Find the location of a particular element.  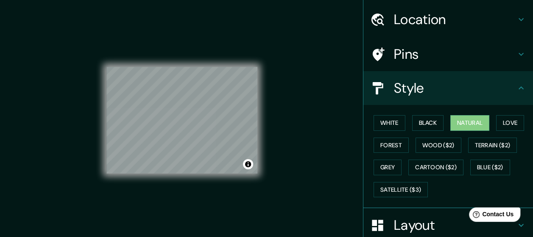

span: Contact Us is located at coordinates (40, 10).